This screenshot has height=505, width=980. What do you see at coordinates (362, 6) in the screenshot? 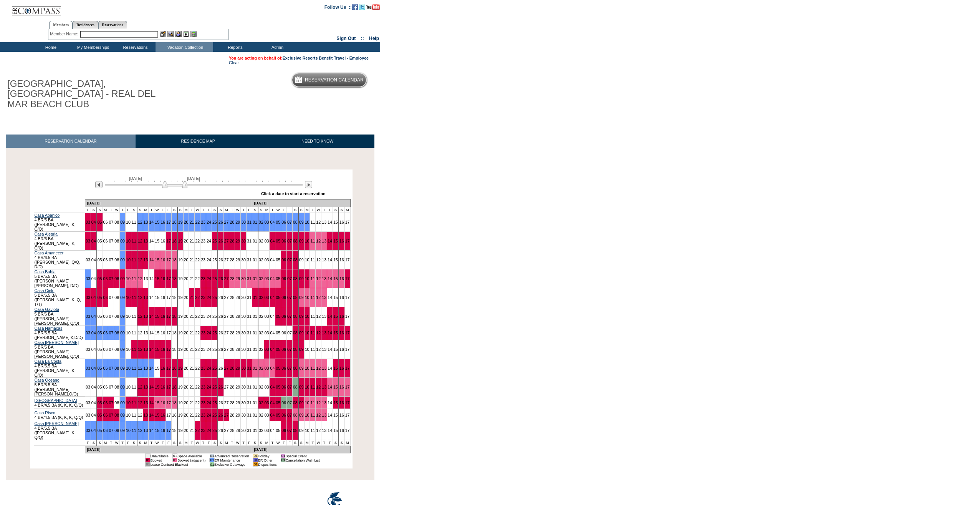
I see `a: Follow us on Twitter` at bounding box center [362, 6].